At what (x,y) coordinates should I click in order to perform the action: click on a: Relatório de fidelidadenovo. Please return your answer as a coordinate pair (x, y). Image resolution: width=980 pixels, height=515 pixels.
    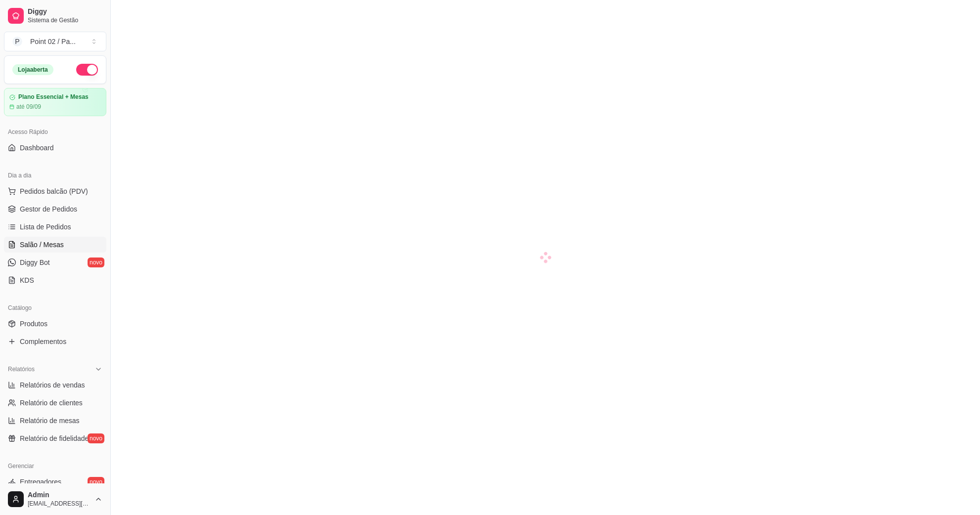
    Looking at the image, I should click on (55, 439).